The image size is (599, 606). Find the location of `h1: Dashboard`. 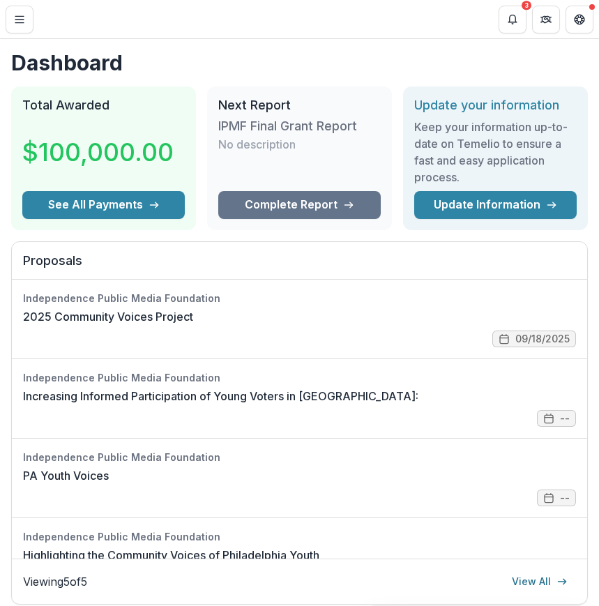

h1: Dashboard is located at coordinates (299, 63).